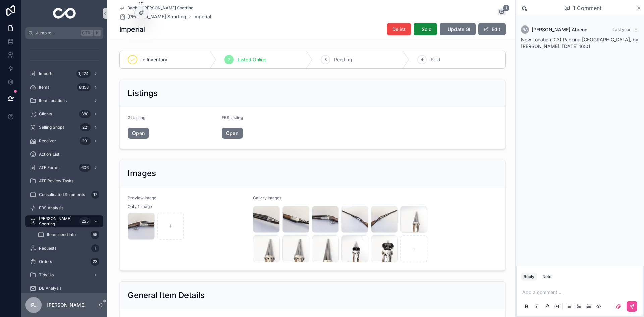 The height and width of the screenshot is (317, 644). Describe the element at coordinates (62, 195) in the screenshot. I see `span: Consolidated Shipments` at that location.